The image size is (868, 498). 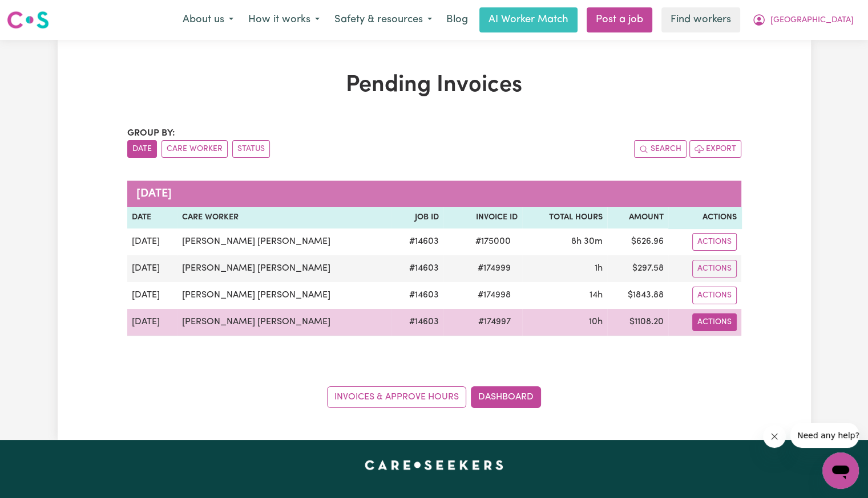 What do you see at coordinates (564, 218) in the screenshot?
I see `th: Total Hours` at bounding box center [564, 218].